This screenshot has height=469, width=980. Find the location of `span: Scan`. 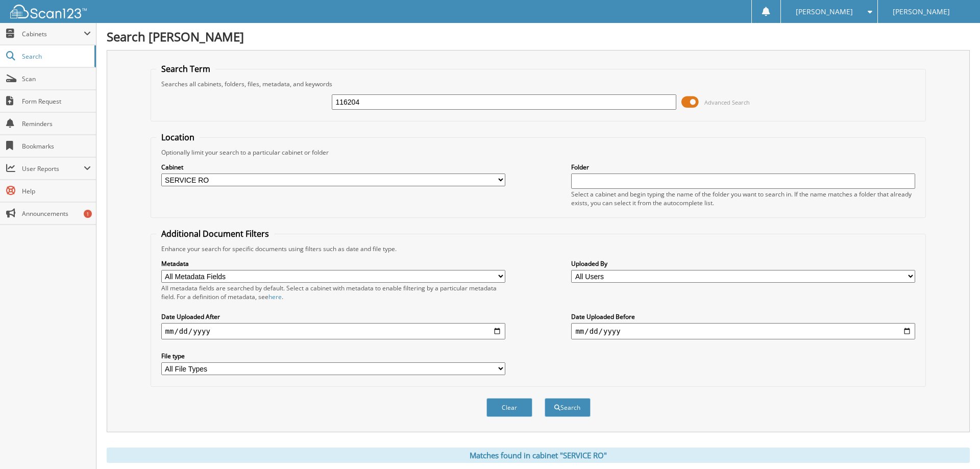

span: Scan is located at coordinates (56, 78).